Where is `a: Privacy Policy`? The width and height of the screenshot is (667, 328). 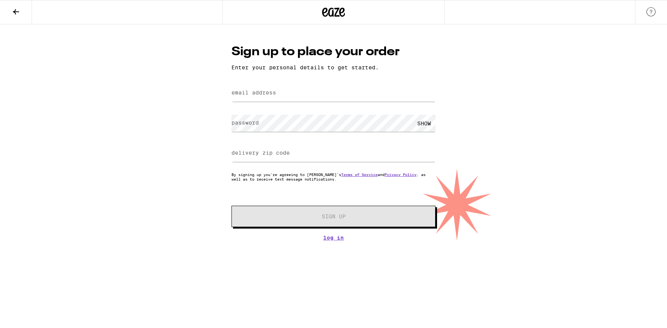
a: Privacy Policy is located at coordinates (401, 174).